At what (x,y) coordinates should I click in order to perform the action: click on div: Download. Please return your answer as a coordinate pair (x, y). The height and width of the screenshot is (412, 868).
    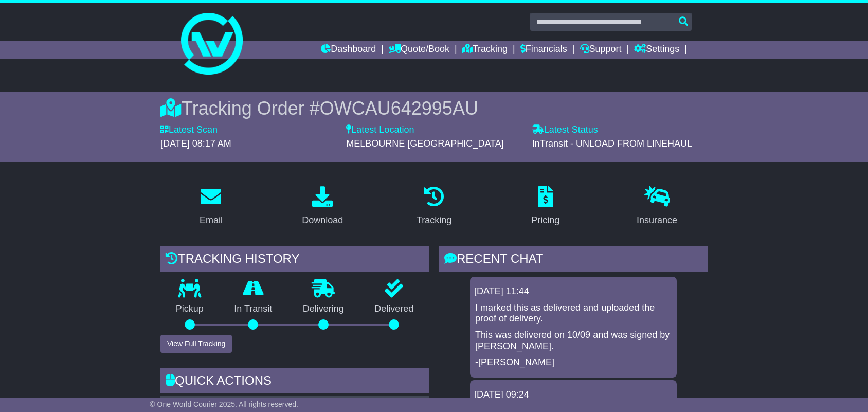
    Looking at the image, I should click on (323, 220).